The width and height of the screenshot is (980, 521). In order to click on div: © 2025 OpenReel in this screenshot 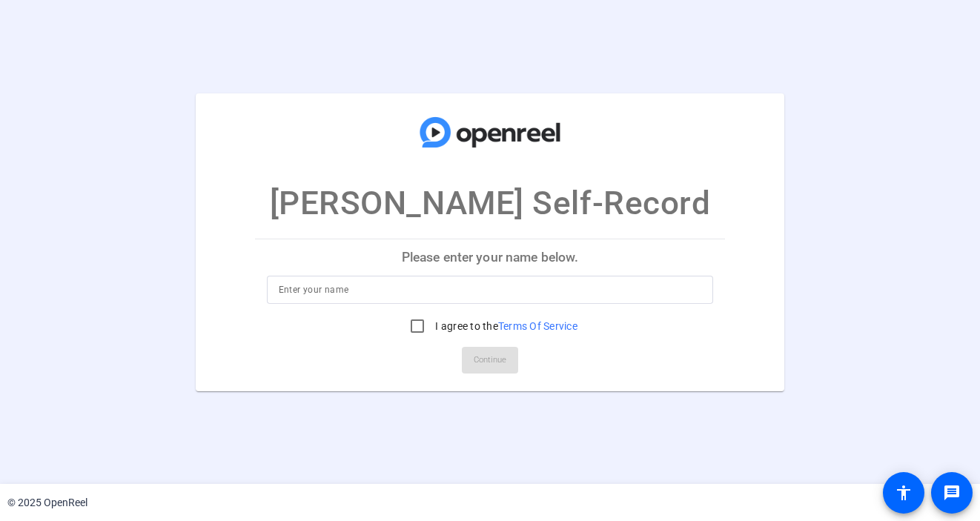, I will do `click(48, 503)`.